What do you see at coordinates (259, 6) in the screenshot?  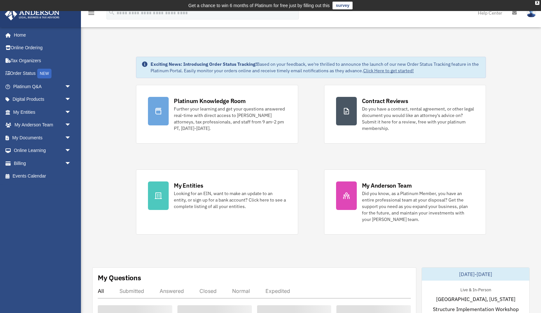 I see `div: Get a chance to win 6 months of Platinum for free just by filling out this` at bounding box center [259, 6].